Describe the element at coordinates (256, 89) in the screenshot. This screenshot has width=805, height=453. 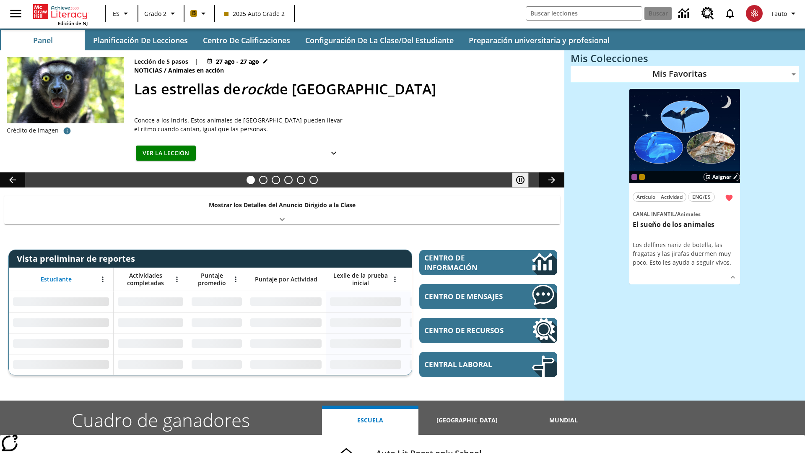
I see `i: rock` at that location.